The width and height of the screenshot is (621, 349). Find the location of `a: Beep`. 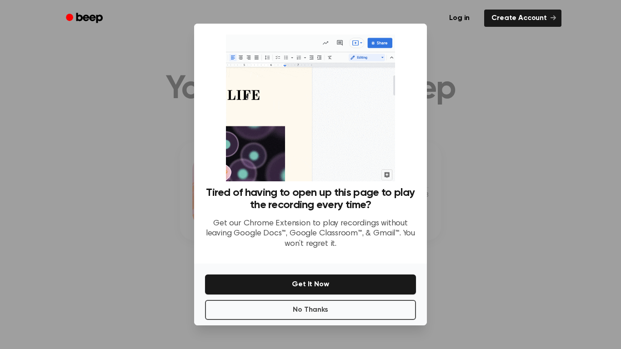

a: Beep is located at coordinates (85, 18).